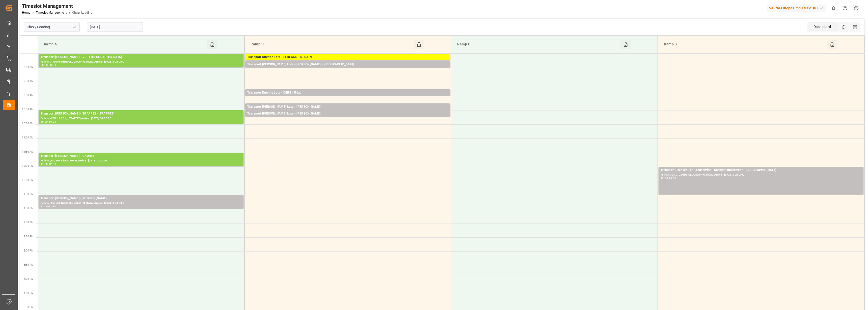 The height and width of the screenshot is (310, 868). Describe the element at coordinates (331, 44) in the screenshot. I see `div: Ramp B` at that location.